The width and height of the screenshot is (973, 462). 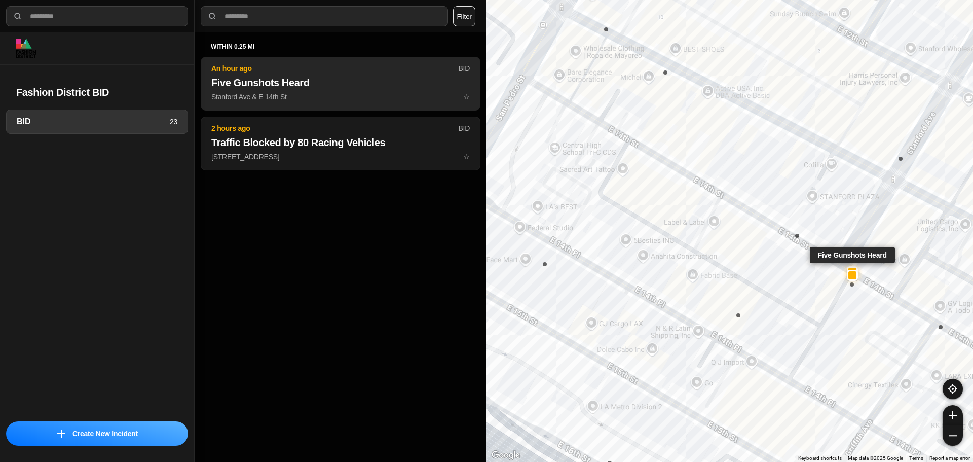 I want to click on p: 23, so click(x=173, y=122).